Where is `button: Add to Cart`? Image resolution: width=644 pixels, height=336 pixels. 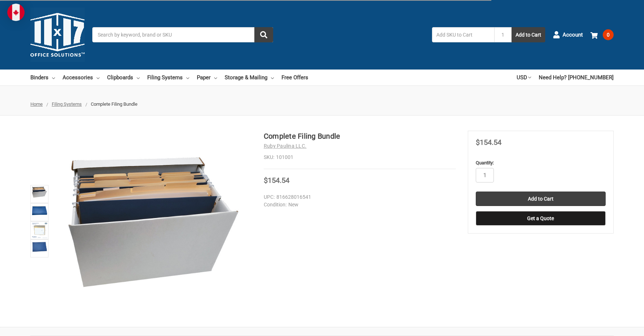 button: Add to Cart is located at coordinates (528, 35).